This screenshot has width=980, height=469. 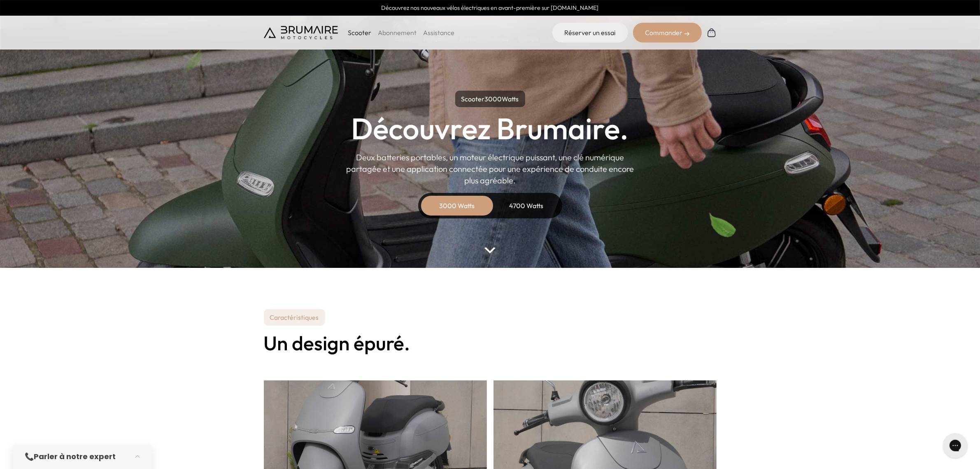 What do you see at coordinates (712, 32) in the screenshot?
I see `img: Panier` at bounding box center [712, 32].